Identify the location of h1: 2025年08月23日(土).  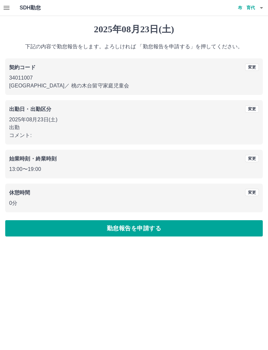
(134, 29).